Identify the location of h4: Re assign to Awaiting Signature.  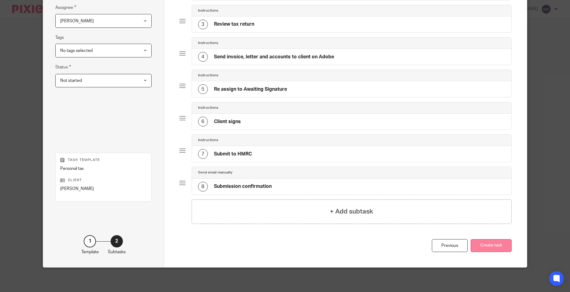
(250, 89).